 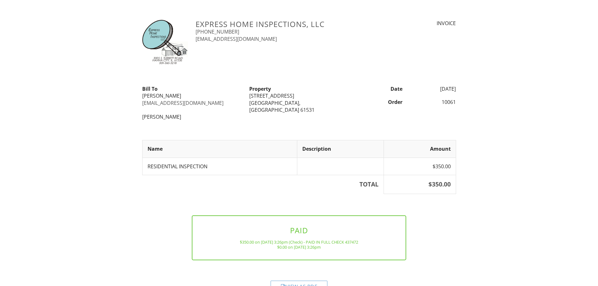 What do you see at coordinates (299, 230) in the screenshot?
I see `h3: PAID` at bounding box center [299, 230].